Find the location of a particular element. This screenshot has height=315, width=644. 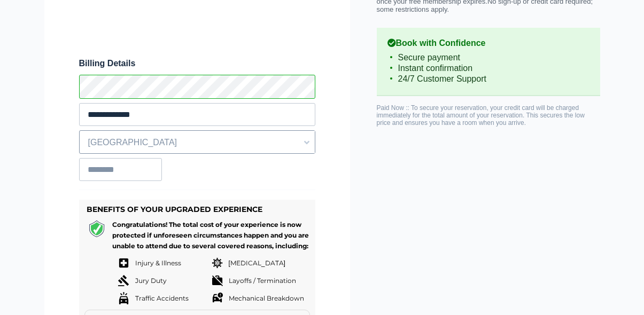

li: 24/7 Customer Support is located at coordinates (488, 79).